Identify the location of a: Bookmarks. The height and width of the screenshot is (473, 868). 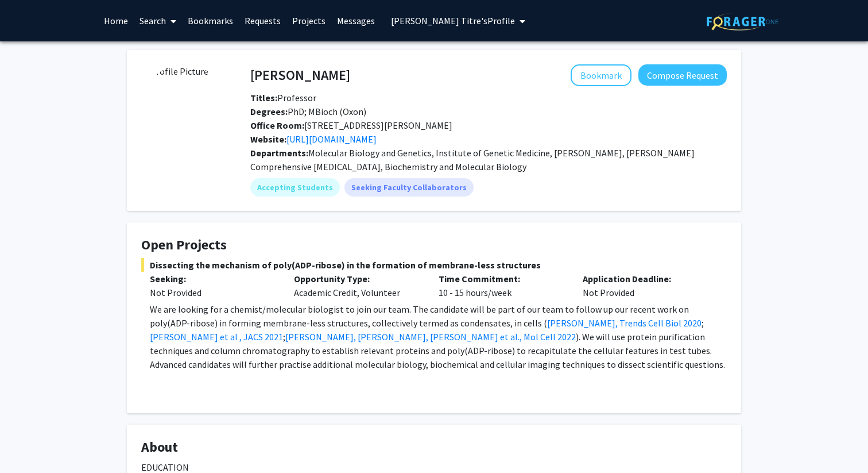
(210, 21).